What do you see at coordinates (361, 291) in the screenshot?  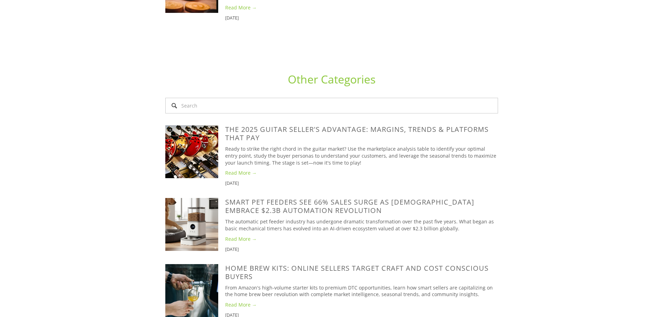 I see `p: From Amazon's high-volume starter kits to premium DTC opportunities, learn how smart sellers are ...` at bounding box center [361, 291].